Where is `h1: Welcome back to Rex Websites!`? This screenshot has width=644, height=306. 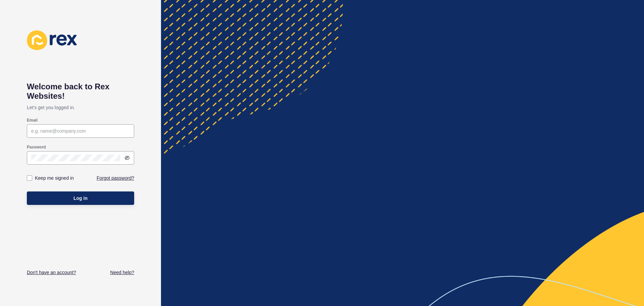
h1: Welcome back to Rex Websites! is located at coordinates (81, 91).